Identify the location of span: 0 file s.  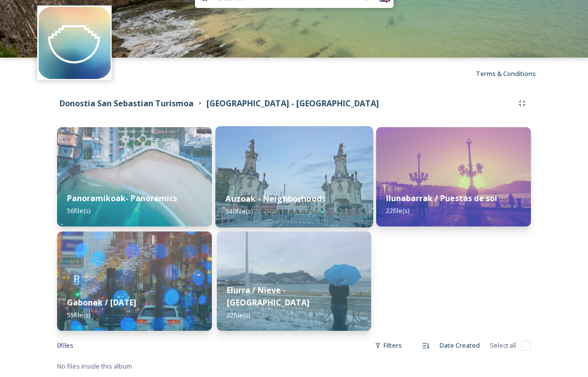
(65, 345).